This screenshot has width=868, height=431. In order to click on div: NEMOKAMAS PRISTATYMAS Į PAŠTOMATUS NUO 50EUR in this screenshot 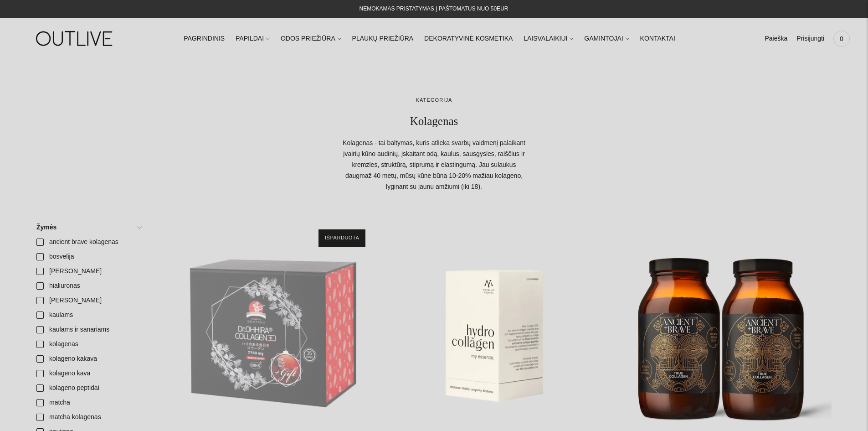, I will do `click(434, 9)`.